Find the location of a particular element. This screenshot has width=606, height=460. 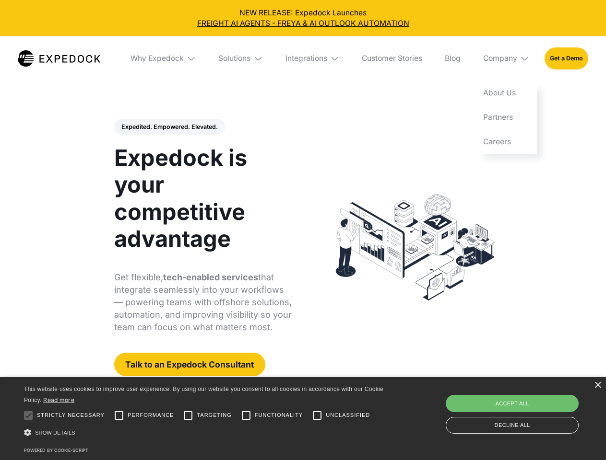

a: Read more is located at coordinates (58, 400).